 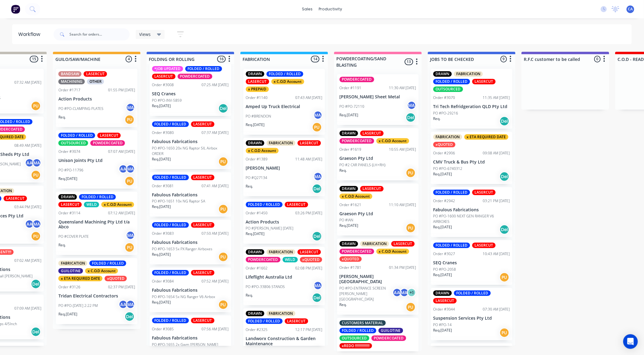 I want to click on p: PO #PO-1651 10x NG Raptor SA, so click(x=179, y=201).